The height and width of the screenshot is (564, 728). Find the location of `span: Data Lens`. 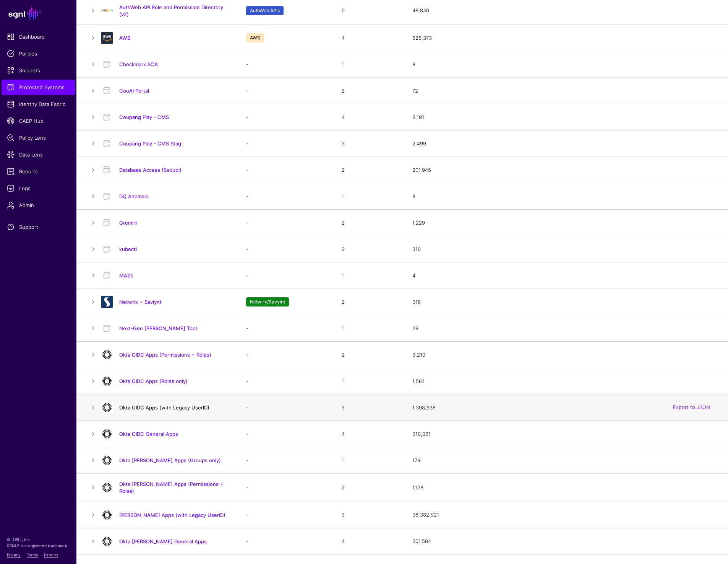

span: Data Lens is located at coordinates (38, 154).